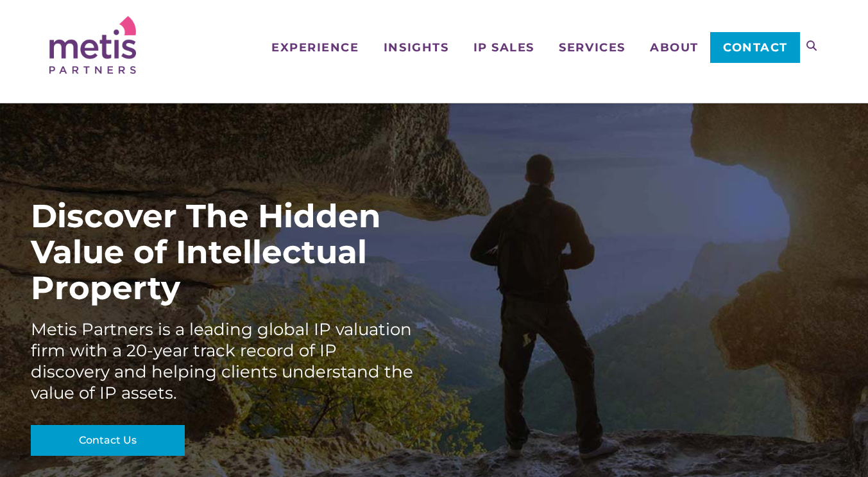  What do you see at coordinates (92, 45) in the screenshot?
I see `img: Metis Partners` at bounding box center [92, 45].